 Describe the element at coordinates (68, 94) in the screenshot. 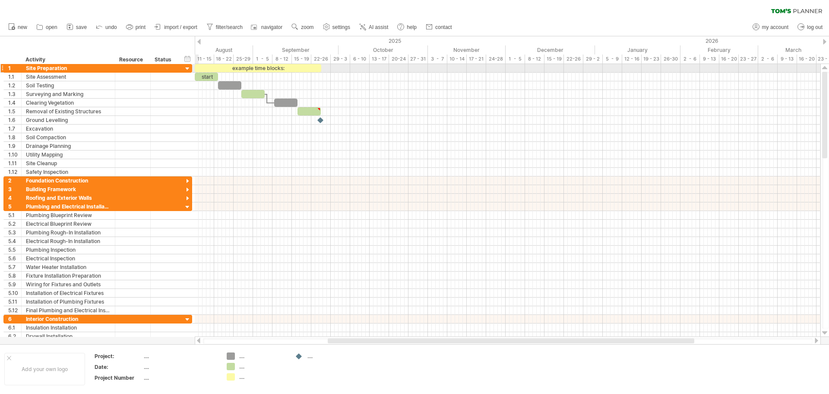

I see `div: Surveying and Marking` at that location.